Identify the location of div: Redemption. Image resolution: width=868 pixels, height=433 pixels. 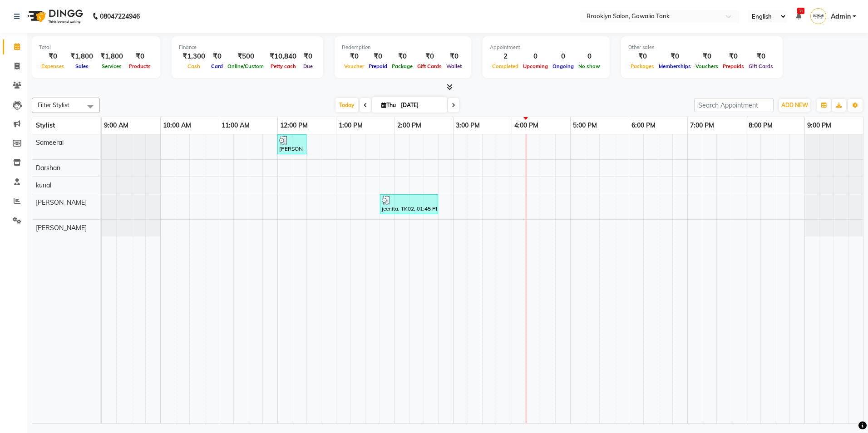
(403, 47).